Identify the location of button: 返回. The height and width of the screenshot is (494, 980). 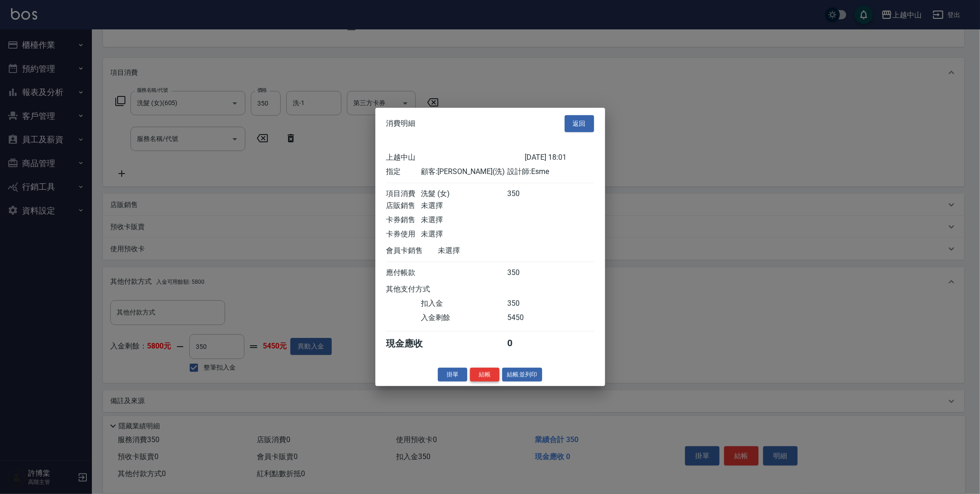
(579, 124).